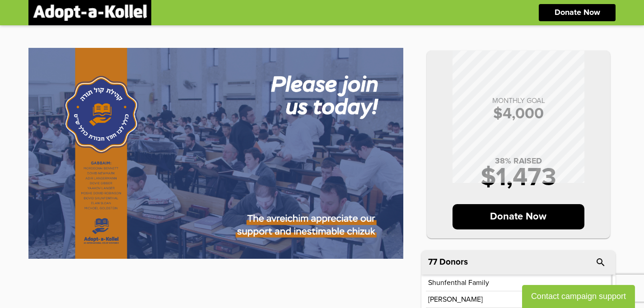 This screenshot has width=644, height=308. What do you see at coordinates (458, 283) in the screenshot?
I see `p: Shunfenthal Family` at bounding box center [458, 283].